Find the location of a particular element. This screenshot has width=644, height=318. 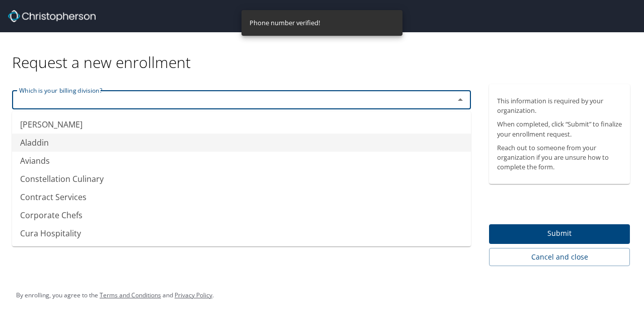

a: Privacy Policy is located at coordinates (193, 295).